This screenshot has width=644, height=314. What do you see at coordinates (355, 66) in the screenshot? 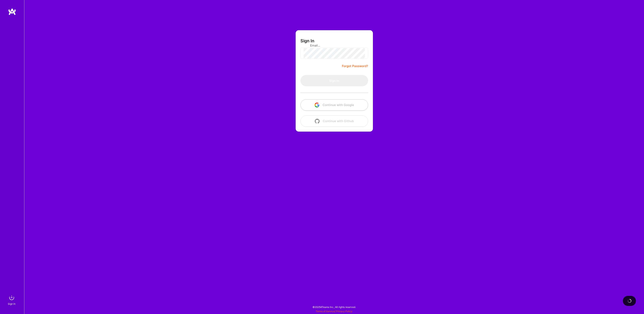
I see `a: Forgot Password?` at bounding box center [355, 66].